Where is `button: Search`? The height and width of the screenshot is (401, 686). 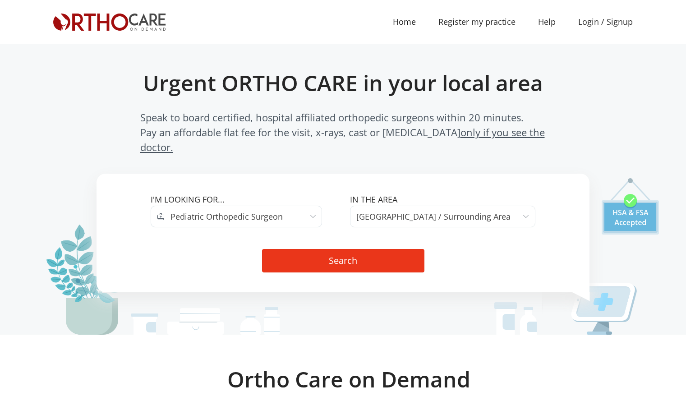 button: Search is located at coordinates (343, 261).